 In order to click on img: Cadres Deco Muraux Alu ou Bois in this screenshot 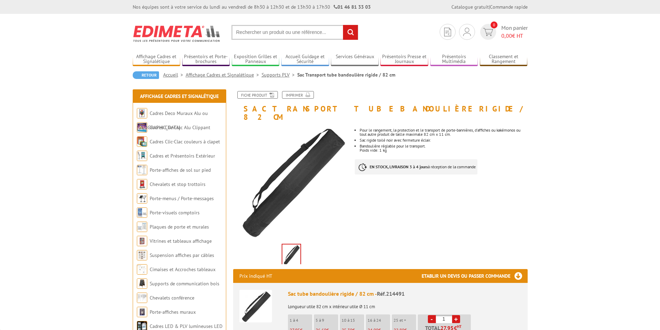, I will do `click(142, 113)`.